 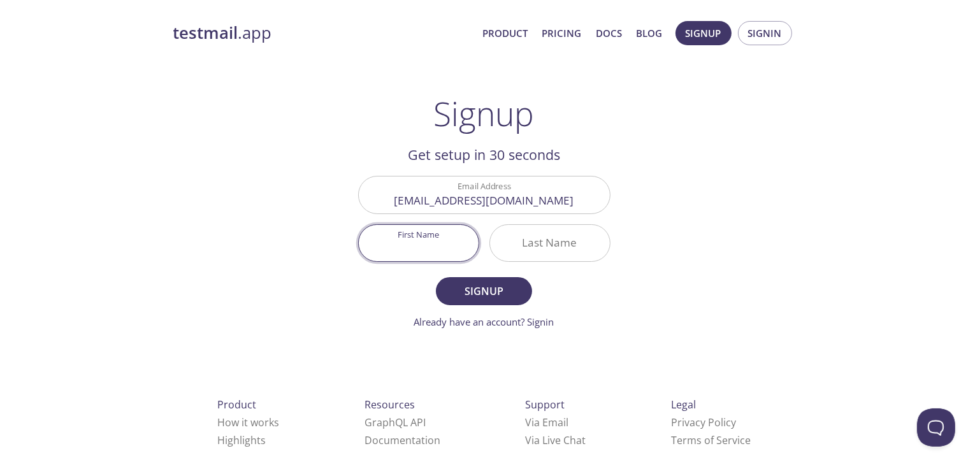 I want to click on span: Support, so click(x=545, y=405).